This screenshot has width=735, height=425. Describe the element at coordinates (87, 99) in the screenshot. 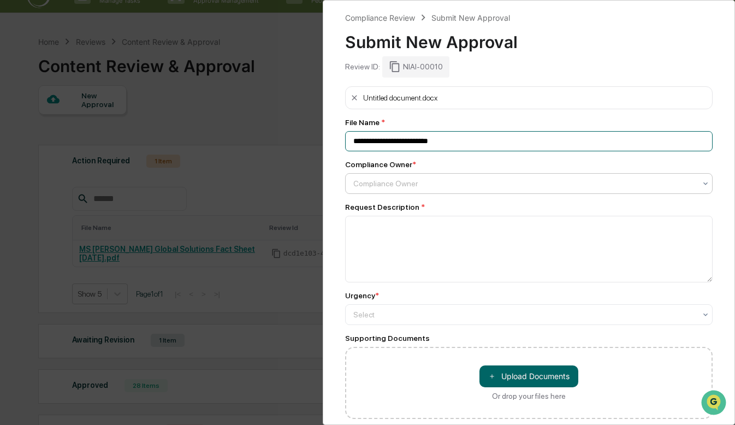

I see `div: We're available if you need us!` at that location.